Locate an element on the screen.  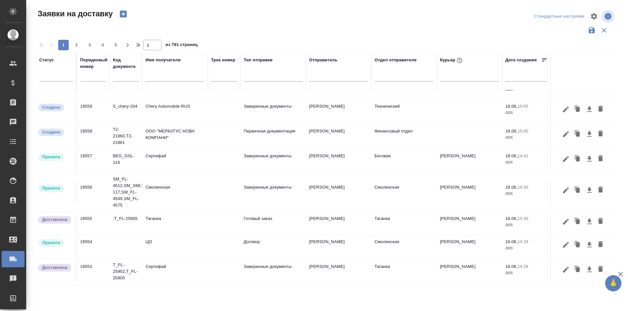
td: 19555 is located at coordinates (93, 224).